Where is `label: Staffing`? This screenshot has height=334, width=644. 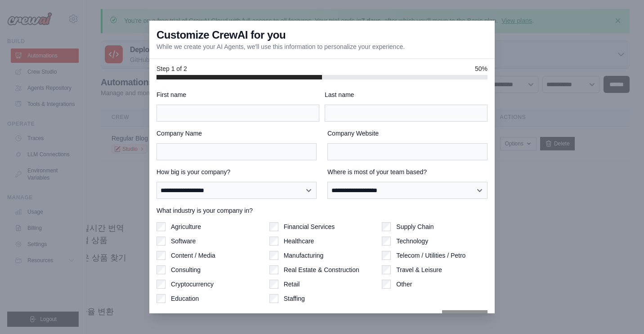 label: Staffing is located at coordinates (294, 298).